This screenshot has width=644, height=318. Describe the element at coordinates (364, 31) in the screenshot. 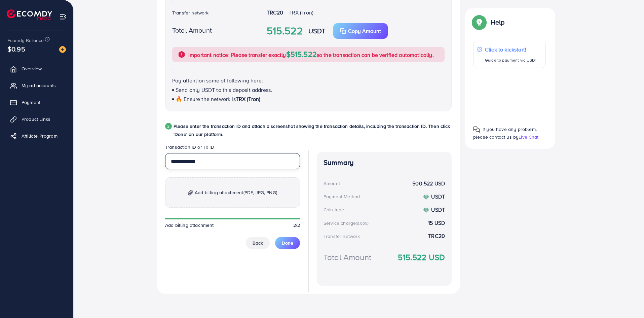

I see `p: Copy Amount` at that location.